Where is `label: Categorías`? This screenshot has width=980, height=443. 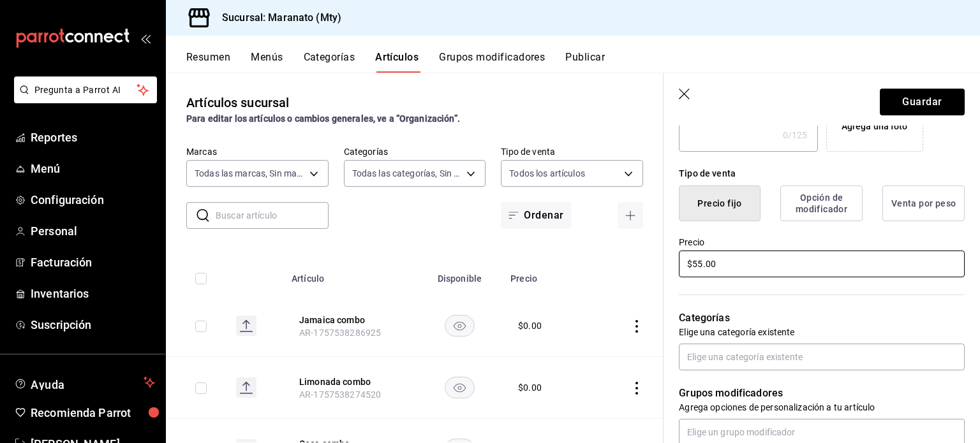 label: Categorías is located at coordinates (414, 152).